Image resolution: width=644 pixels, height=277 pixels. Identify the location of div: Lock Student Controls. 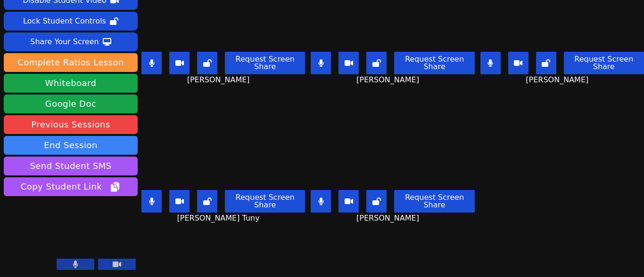
(65, 21).